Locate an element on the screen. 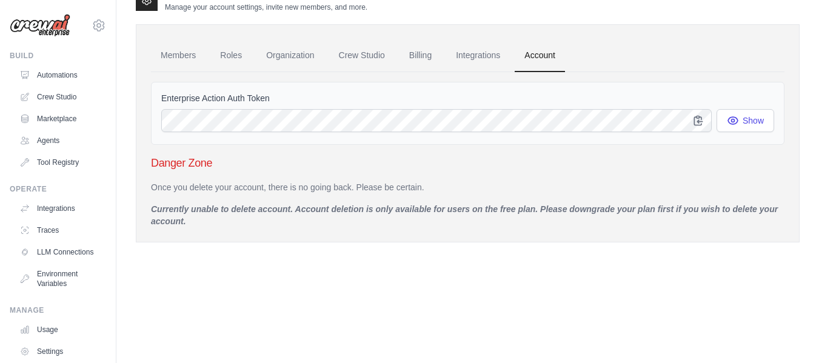  label: Enterprise Action Auth Token is located at coordinates (468, 98).